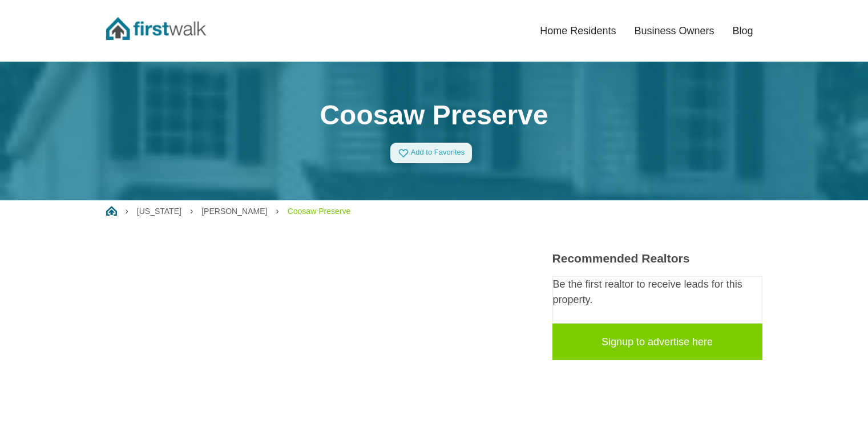 The height and width of the screenshot is (428, 868). Describe the element at coordinates (577, 31) in the screenshot. I see `a: Home Residents` at that location.